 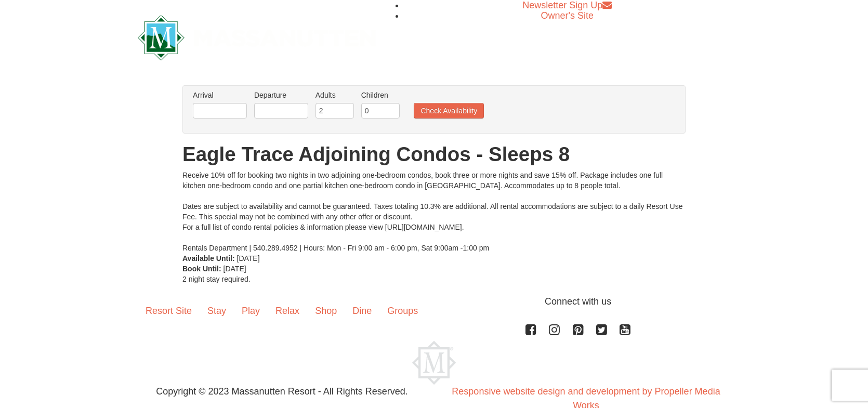 What do you see at coordinates (434, 302) in the screenshot?
I see `p: Connect with us` at bounding box center [434, 302].